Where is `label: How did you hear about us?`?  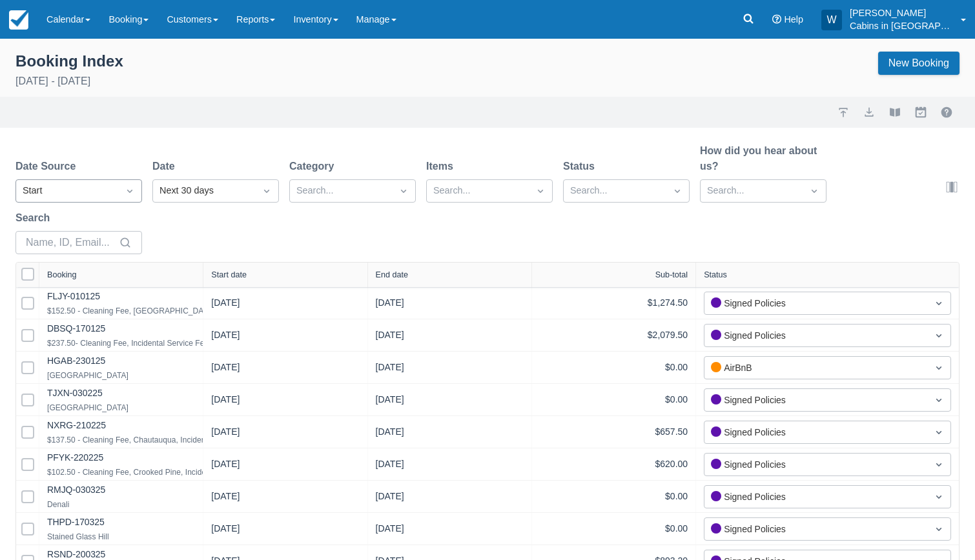
label: How did you hear about us? is located at coordinates (763, 159).